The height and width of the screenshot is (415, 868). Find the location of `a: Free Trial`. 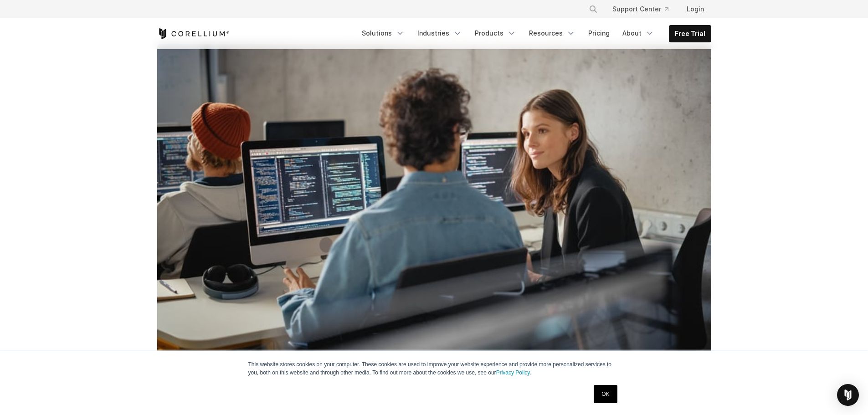

a: Free Trial is located at coordinates (690, 34).